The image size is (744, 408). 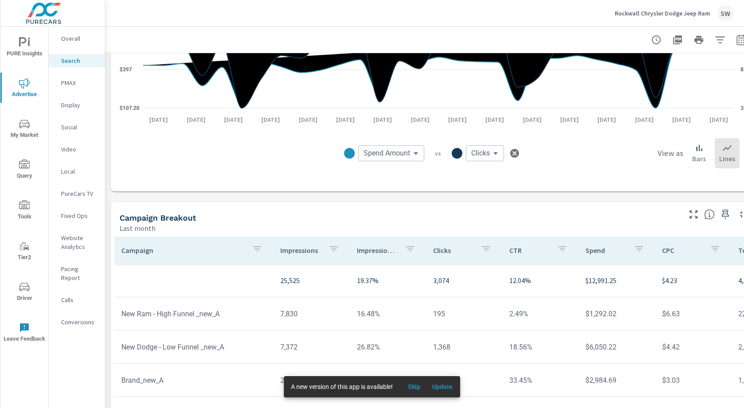 What do you see at coordinates (464, 380) in the screenshot?
I see `td: 984` at bounding box center [464, 380].